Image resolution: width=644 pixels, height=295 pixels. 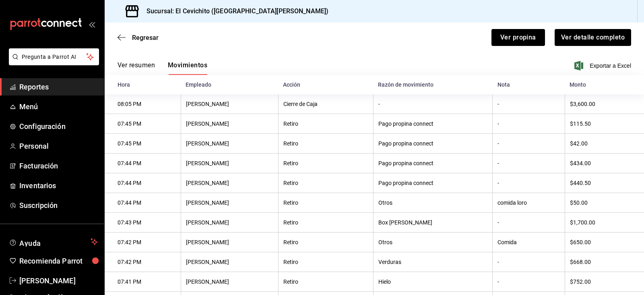 I want to click on th: Empleado, so click(x=229, y=85).